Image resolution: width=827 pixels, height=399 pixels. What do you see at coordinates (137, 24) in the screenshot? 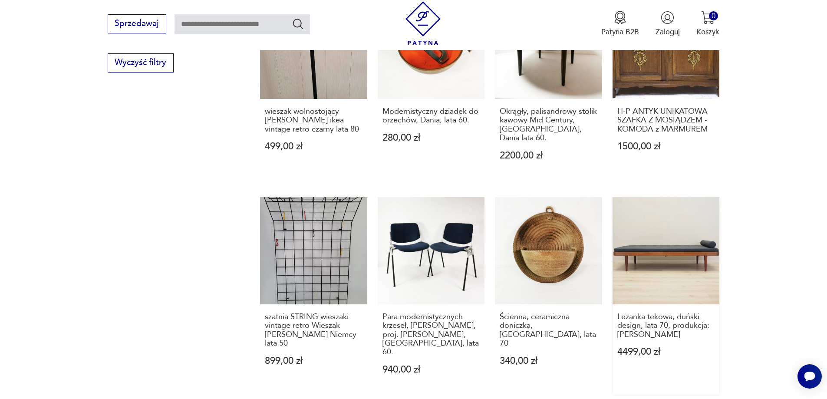
I see `button: Sprzedawaj` at bounding box center [137, 24].